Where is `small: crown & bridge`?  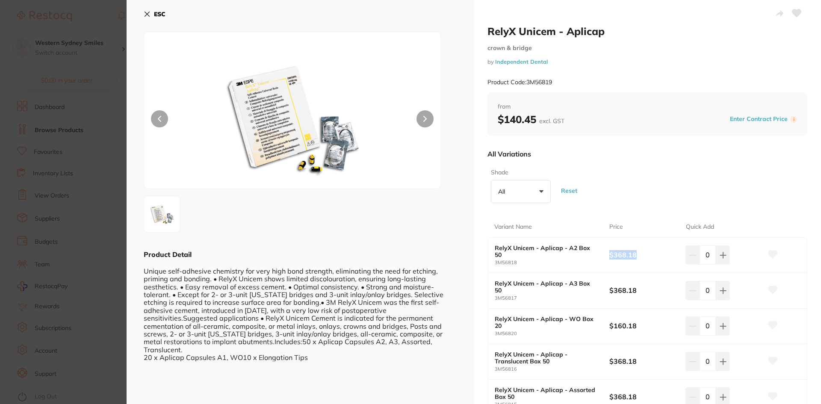
small: crown & bridge is located at coordinates (647, 48).